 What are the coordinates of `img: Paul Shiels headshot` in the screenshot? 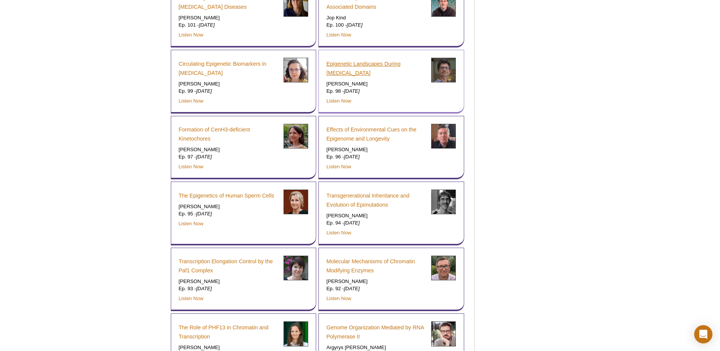 It's located at (443, 136).